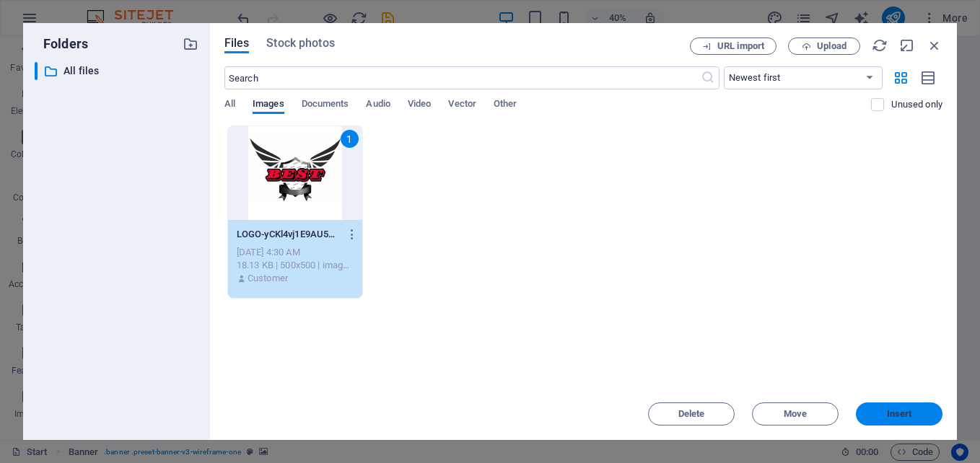 The width and height of the screenshot is (980, 463). What do you see at coordinates (934, 46) in the screenshot?
I see `i: Close` at bounding box center [934, 46].